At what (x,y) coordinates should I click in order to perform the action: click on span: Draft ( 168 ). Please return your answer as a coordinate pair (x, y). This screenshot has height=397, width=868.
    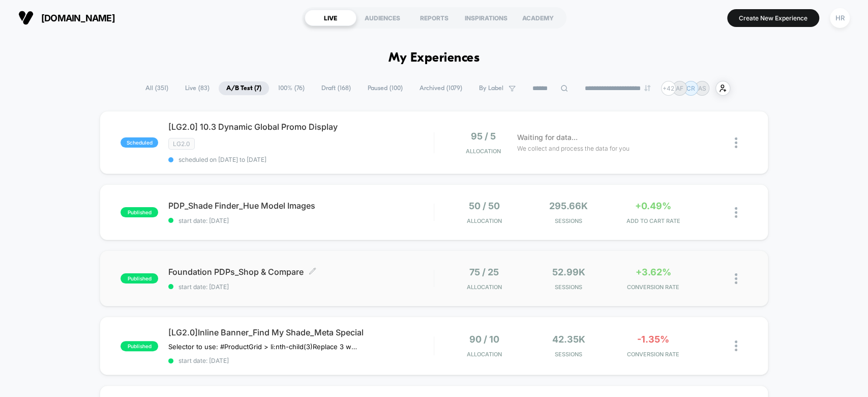
    Looking at the image, I should click on (336, 88).